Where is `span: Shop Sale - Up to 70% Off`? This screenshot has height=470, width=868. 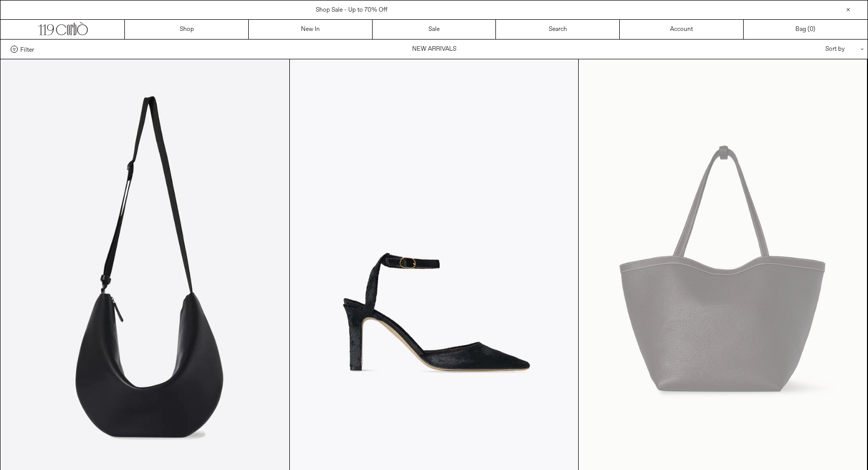 span: Shop Sale - Up to 70% Off is located at coordinates (351, 10).